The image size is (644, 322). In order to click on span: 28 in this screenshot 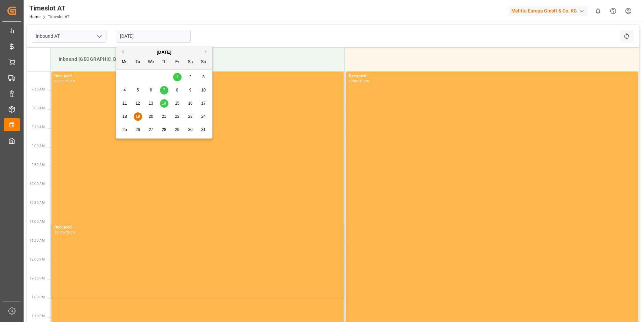, I will do `click(164, 129)`.